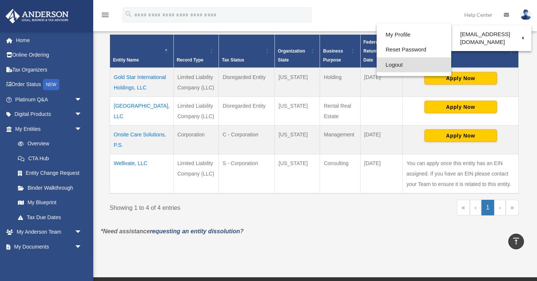  I want to click on a: vertical_align_top, so click(516, 242).